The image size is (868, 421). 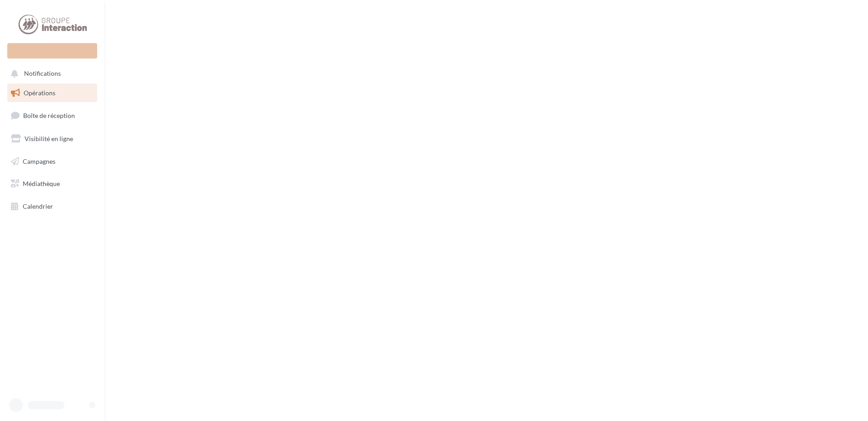 I want to click on a: Médiathèque, so click(x=52, y=184).